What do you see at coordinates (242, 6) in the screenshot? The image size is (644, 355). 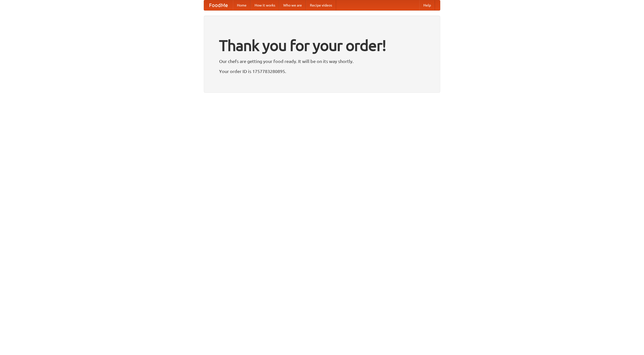 I see `a: Home` at bounding box center [242, 6].